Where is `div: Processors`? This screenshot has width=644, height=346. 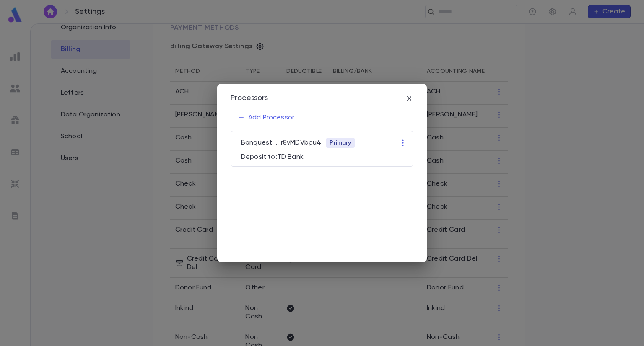 div: Processors is located at coordinates (249, 98).